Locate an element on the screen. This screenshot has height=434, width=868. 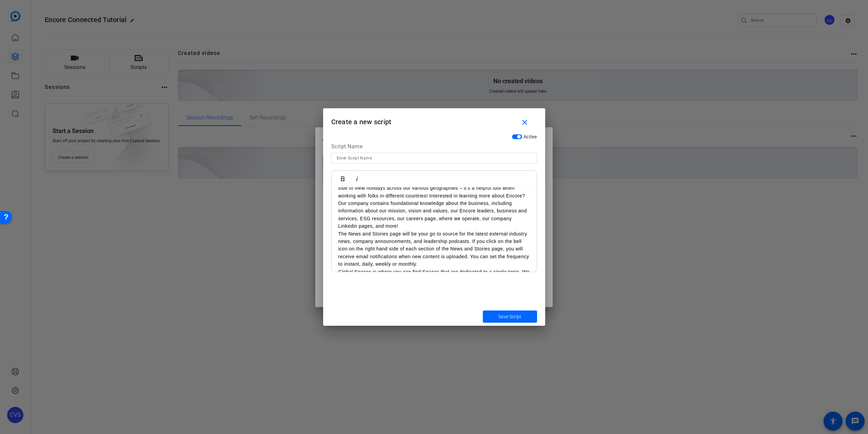
div: Script Name is located at coordinates (434, 147).